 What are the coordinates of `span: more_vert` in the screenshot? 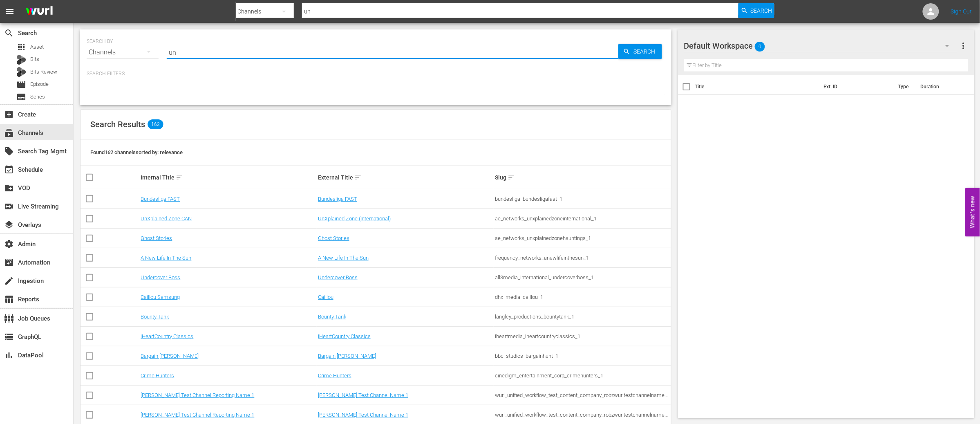 It's located at (963, 46).